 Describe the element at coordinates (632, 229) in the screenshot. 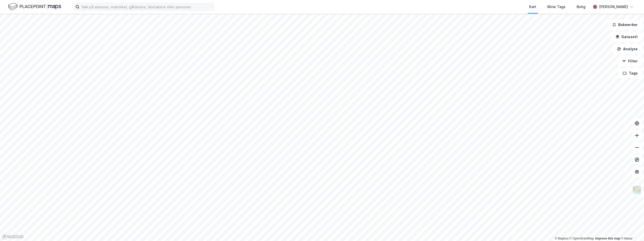

I see `div: Kontrollprogram for chat` at that location.